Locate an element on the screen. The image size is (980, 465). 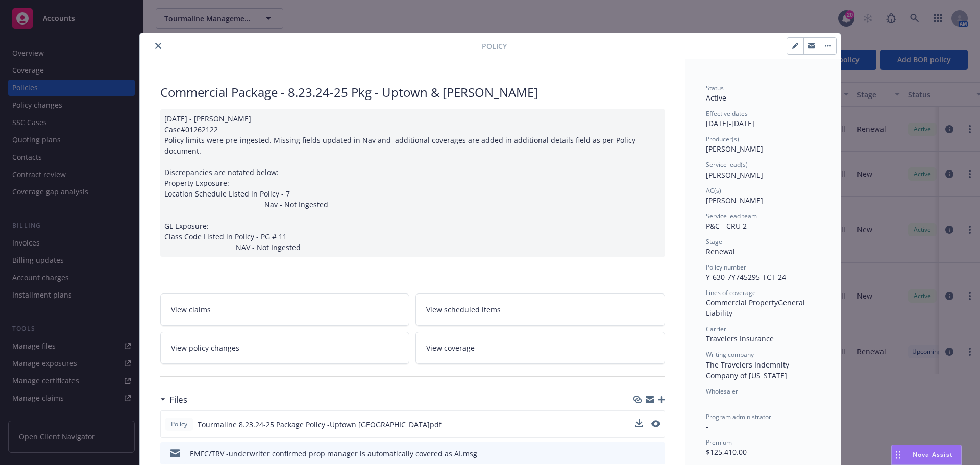
span: View policy changes is located at coordinates (206, 348).